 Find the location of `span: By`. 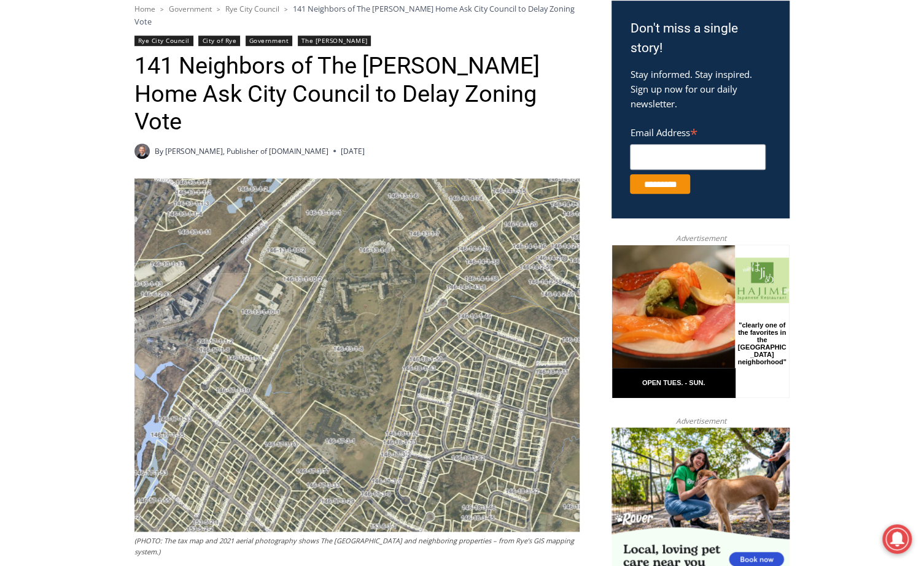

span: By is located at coordinates (159, 151).